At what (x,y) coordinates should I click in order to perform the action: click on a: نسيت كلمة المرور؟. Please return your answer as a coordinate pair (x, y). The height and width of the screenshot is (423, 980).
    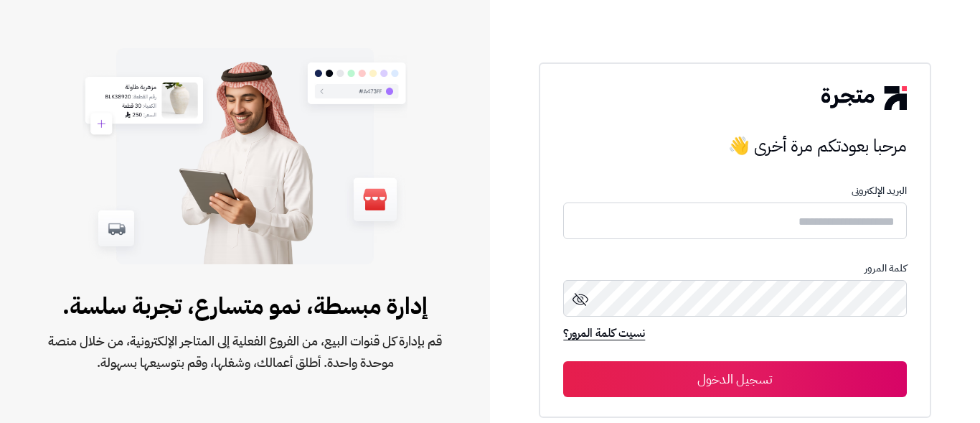
    Looking at the image, I should click on (605, 335).